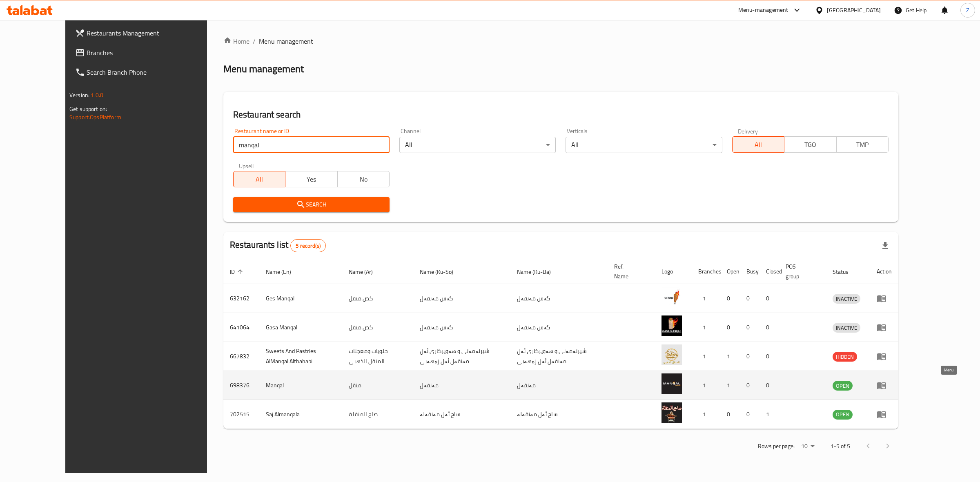 This screenshot has width=980, height=482. I want to click on button: Yes, so click(311, 179).